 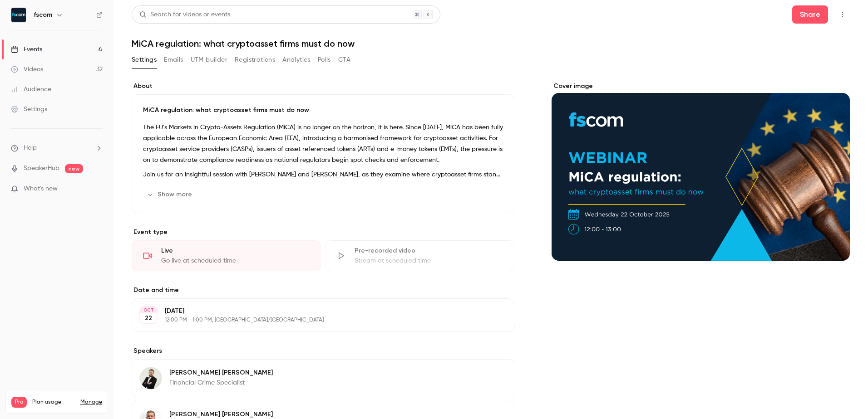 I want to click on div: Pre-recorded video, so click(x=429, y=251).